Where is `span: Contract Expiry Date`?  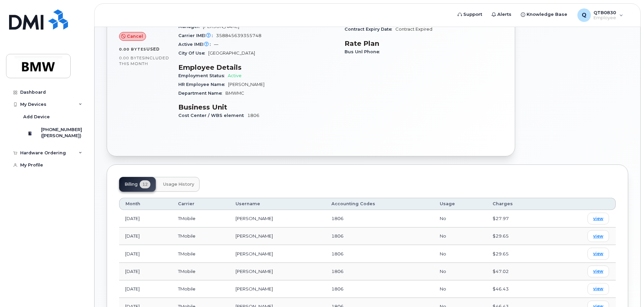
span: Contract Expiry Date is located at coordinates (370, 29).